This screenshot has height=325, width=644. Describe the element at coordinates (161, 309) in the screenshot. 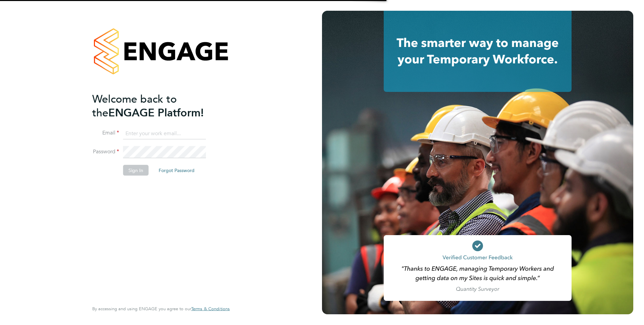

I see `span: By accessing and using ENGAGE you agree to our` at that location.